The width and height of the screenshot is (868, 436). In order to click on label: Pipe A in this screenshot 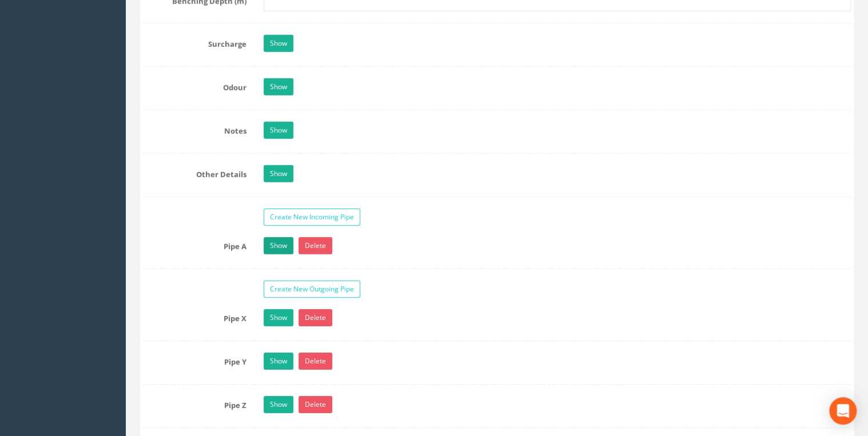, I will do `click(195, 245)`.